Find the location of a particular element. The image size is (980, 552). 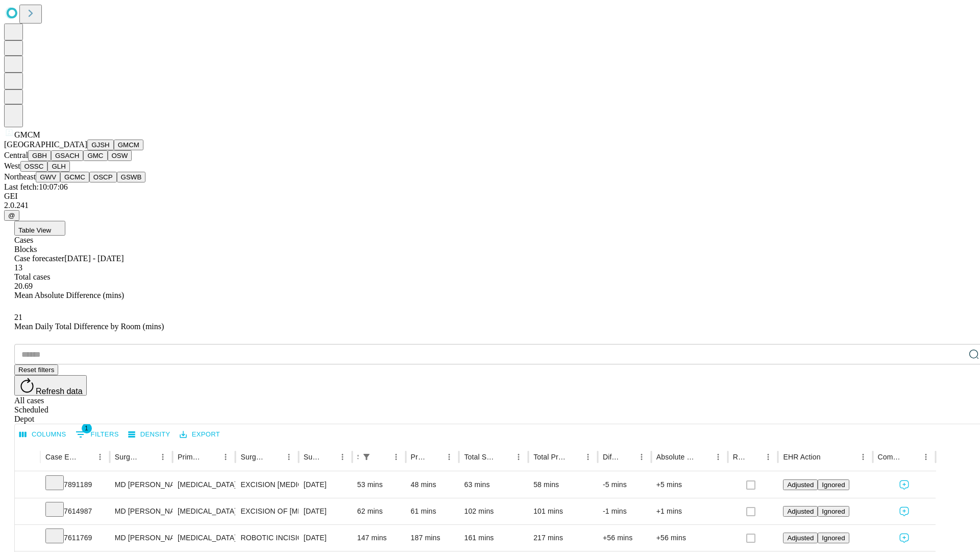

div: EHR Action is located at coordinates (801, 456).